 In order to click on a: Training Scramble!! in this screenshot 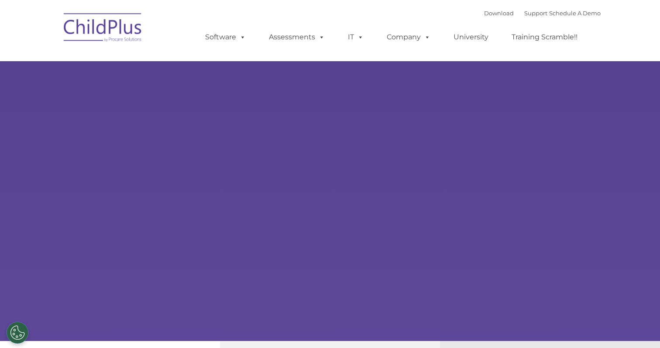, I will do `click(545, 37)`.